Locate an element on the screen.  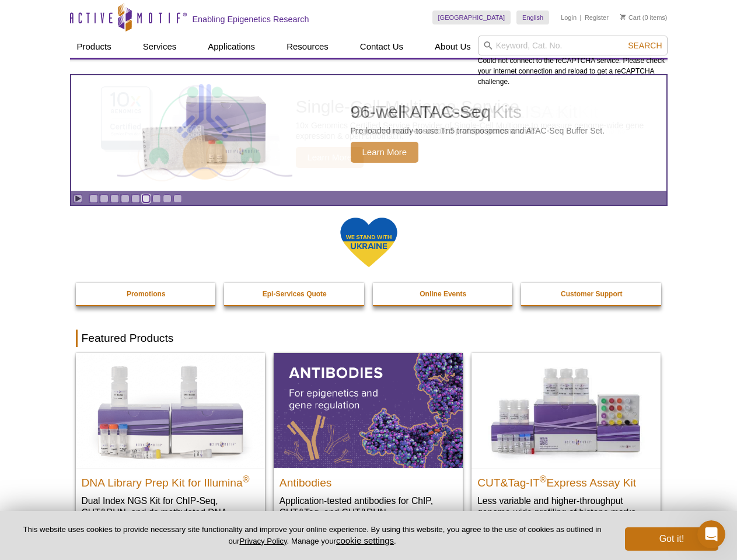
a: Toggle autoplay is located at coordinates (77, 198).